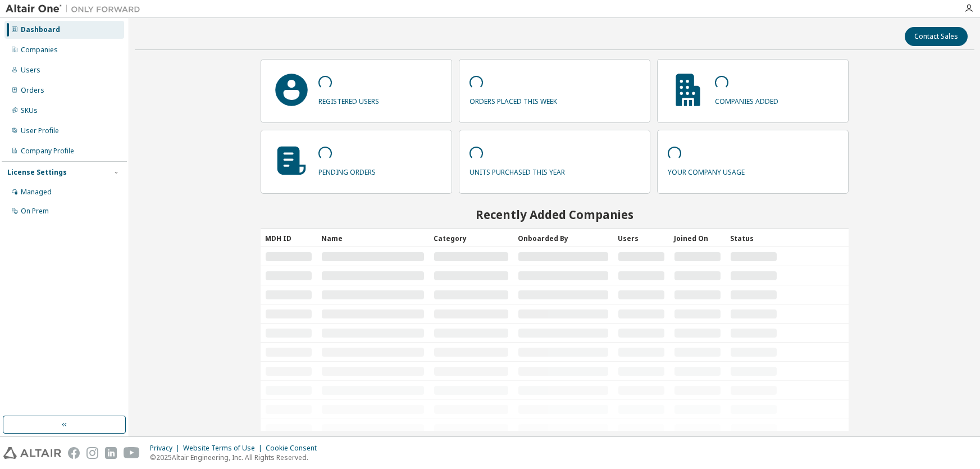  I want to click on div: Dashboard, so click(40, 30).